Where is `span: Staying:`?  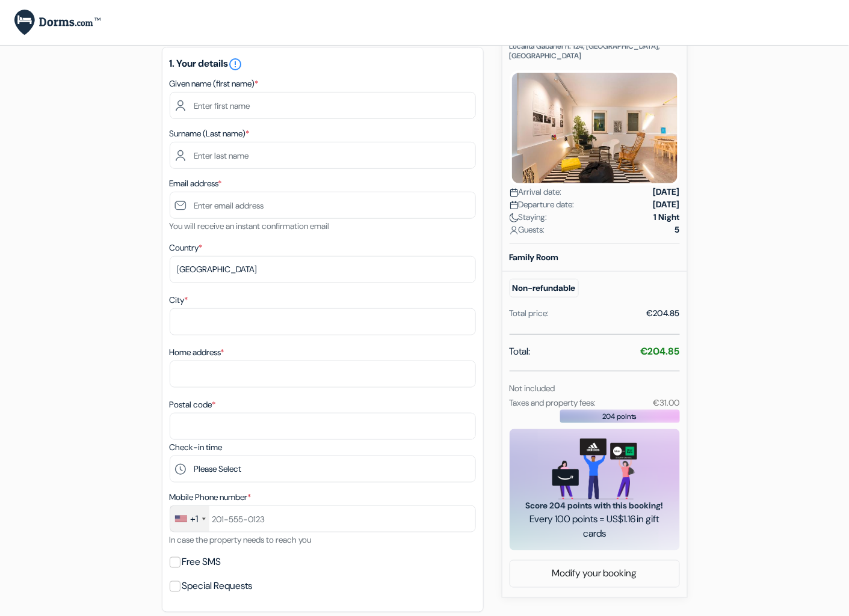 span: Staying: is located at coordinates (528, 217).